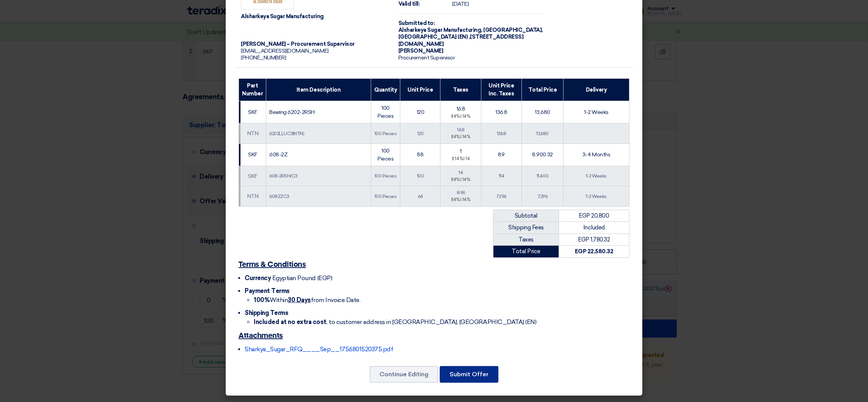  What do you see at coordinates (404, 374) in the screenshot?
I see `button: Continue Editing` at bounding box center [404, 374].